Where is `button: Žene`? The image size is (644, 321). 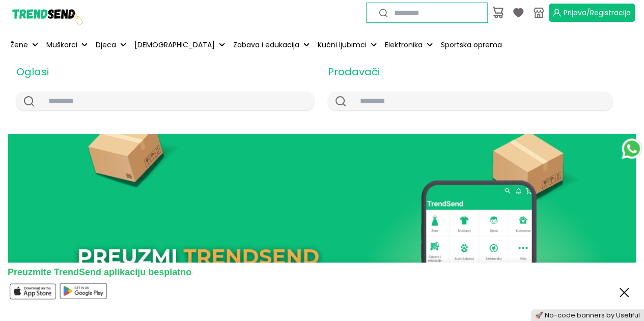 button: Žene is located at coordinates (24, 45).